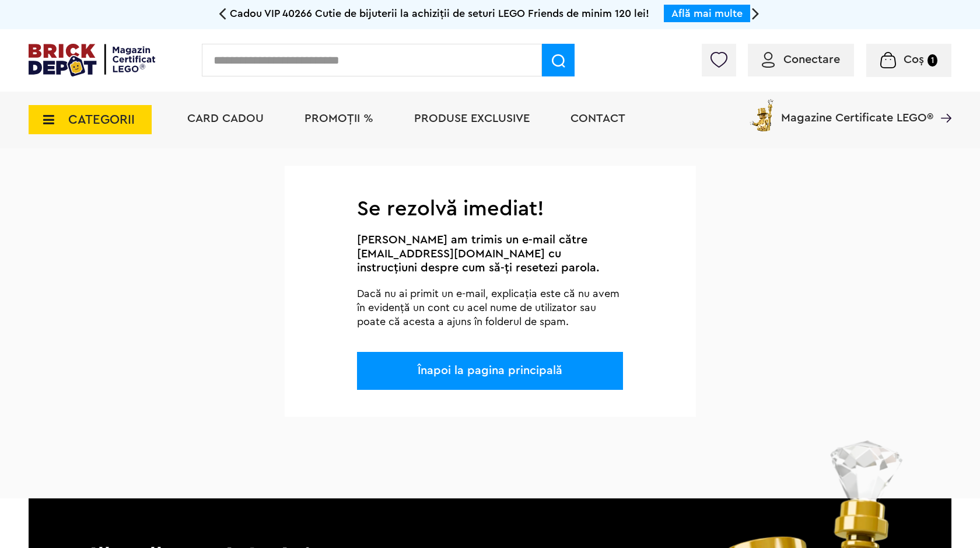  I want to click on div: Dacă nu ai primit un e-mail, explicația este că nu avem în evidență un cont cu acel nume de utili..., so click(490, 307).